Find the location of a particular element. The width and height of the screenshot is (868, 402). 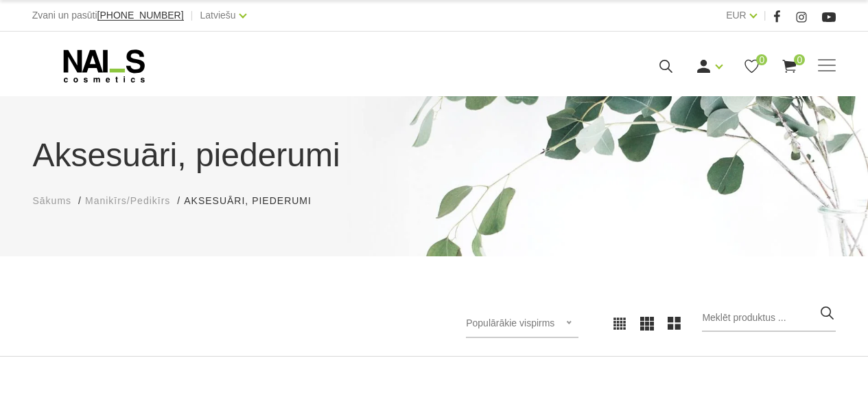

span: Sākums is located at coordinates (52, 200).